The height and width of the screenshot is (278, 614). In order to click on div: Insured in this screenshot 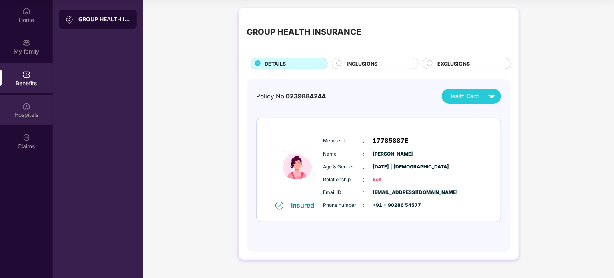, I will do `click(306, 205)`.